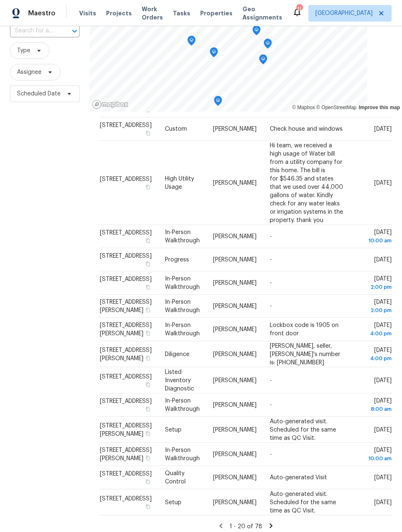  What do you see at coordinates (307, 183) in the screenshot?
I see `span: Hi team, we received a high usage of Water bill from a utility company for this home. The bill is...` at bounding box center [307, 183].